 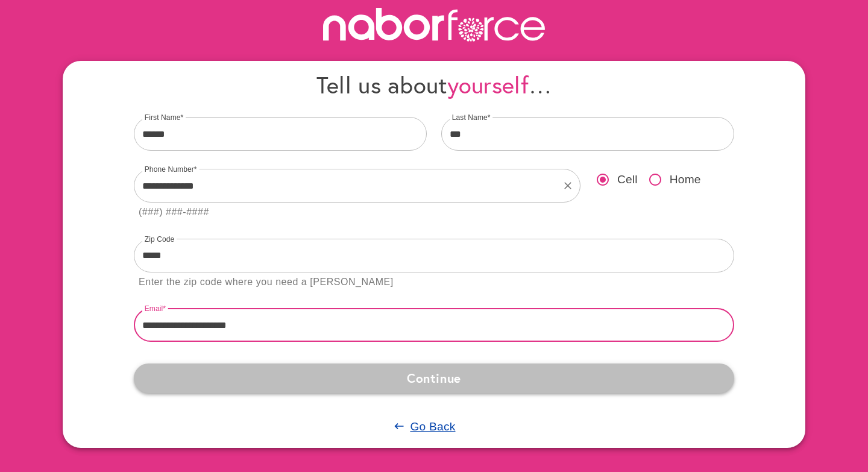 I want to click on span: Continue, so click(x=434, y=378).